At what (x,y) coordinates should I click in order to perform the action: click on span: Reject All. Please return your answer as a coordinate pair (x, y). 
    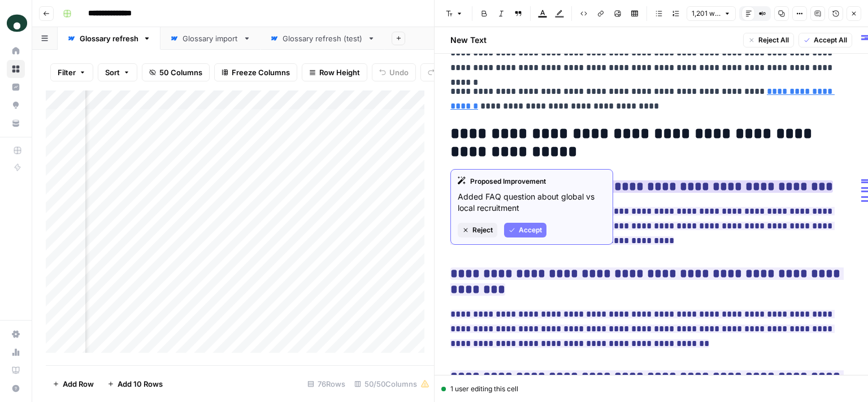
    Looking at the image, I should click on (774, 40).